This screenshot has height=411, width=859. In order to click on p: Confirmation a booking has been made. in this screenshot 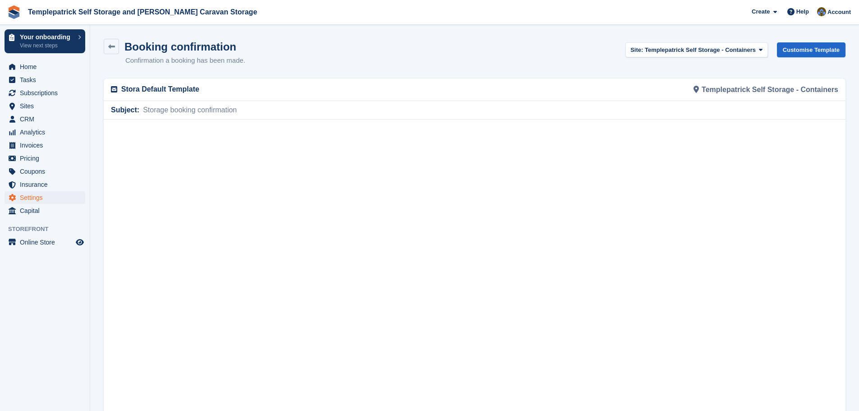, I will do `click(185, 60)`.